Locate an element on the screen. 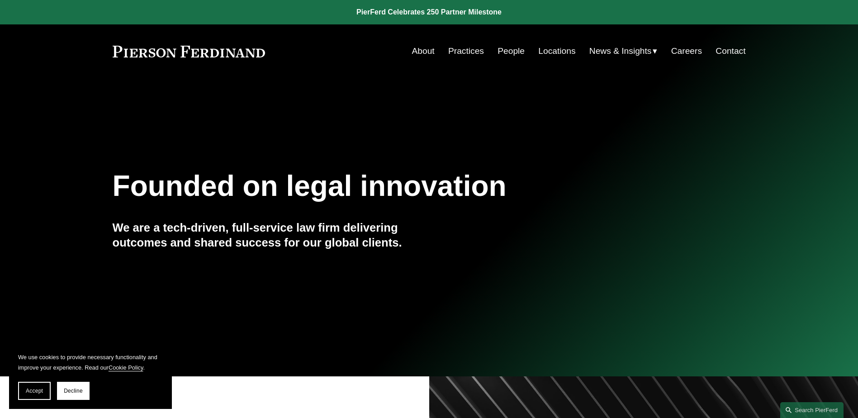 Image resolution: width=858 pixels, height=418 pixels. a: About is located at coordinates (424, 51).